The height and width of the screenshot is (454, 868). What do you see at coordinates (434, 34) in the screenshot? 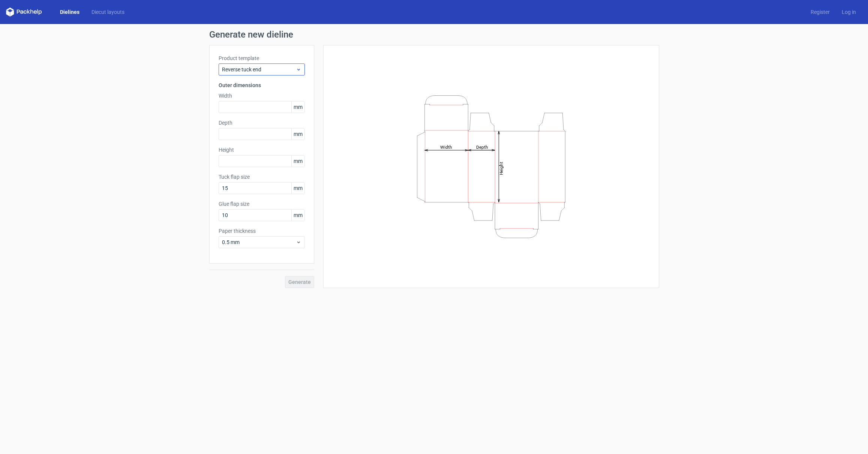
I see `h1: Generate new dieline` at bounding box center [434, 34].